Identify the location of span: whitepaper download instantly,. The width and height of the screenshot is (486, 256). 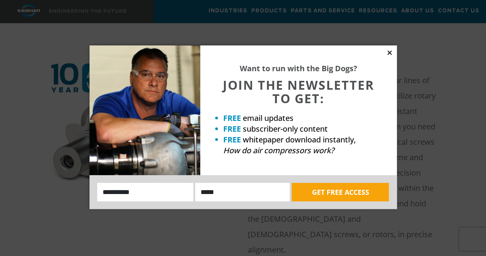
(299, 139).